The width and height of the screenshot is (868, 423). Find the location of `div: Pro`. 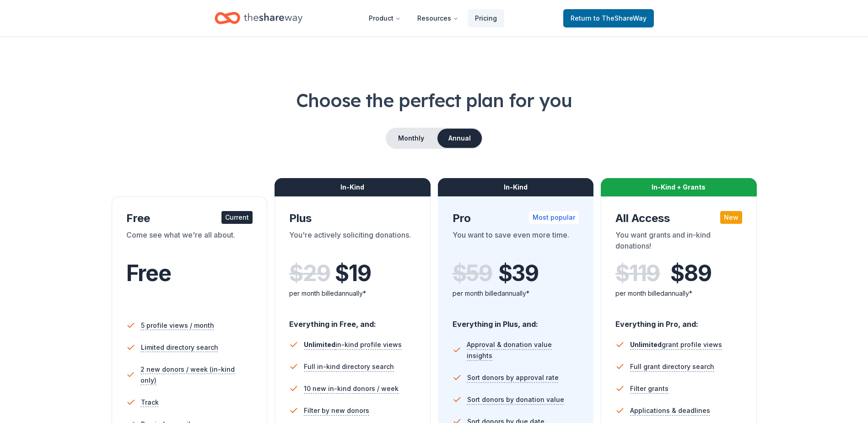

div: Pro is located at coordinates (516, 219).